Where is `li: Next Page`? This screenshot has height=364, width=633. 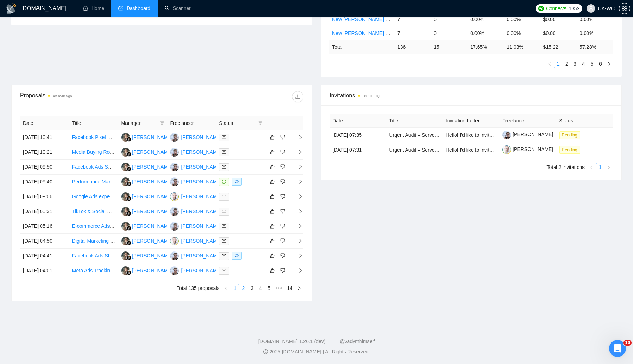 li: Next Page is located at coordinates (609, 64).